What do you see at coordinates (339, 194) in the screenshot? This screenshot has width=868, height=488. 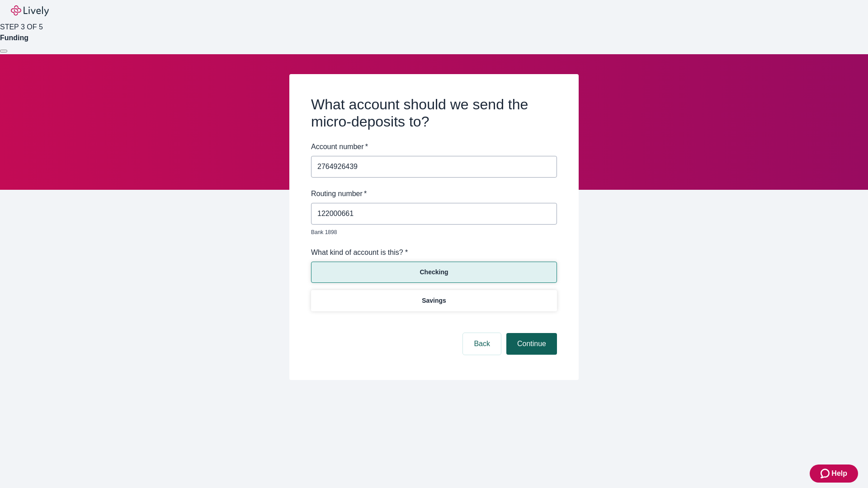 I see `label: Routing number` at bounding box center [339, 194].